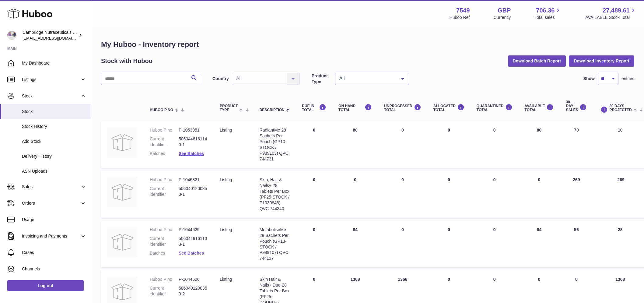 The width and height of the screenshot is (644, 303). What do you see at coordinates (193, 191) in the screenshot?
I see `dd: 5060401200350-1` at bounding box center [193, 191].